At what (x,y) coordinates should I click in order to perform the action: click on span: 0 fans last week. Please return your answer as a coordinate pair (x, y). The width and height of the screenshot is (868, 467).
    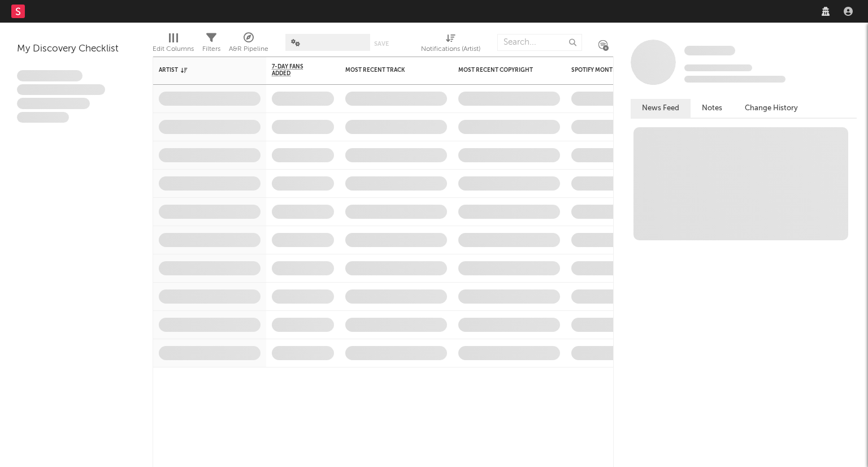
    Looking at the image, I should click on (735, 79).